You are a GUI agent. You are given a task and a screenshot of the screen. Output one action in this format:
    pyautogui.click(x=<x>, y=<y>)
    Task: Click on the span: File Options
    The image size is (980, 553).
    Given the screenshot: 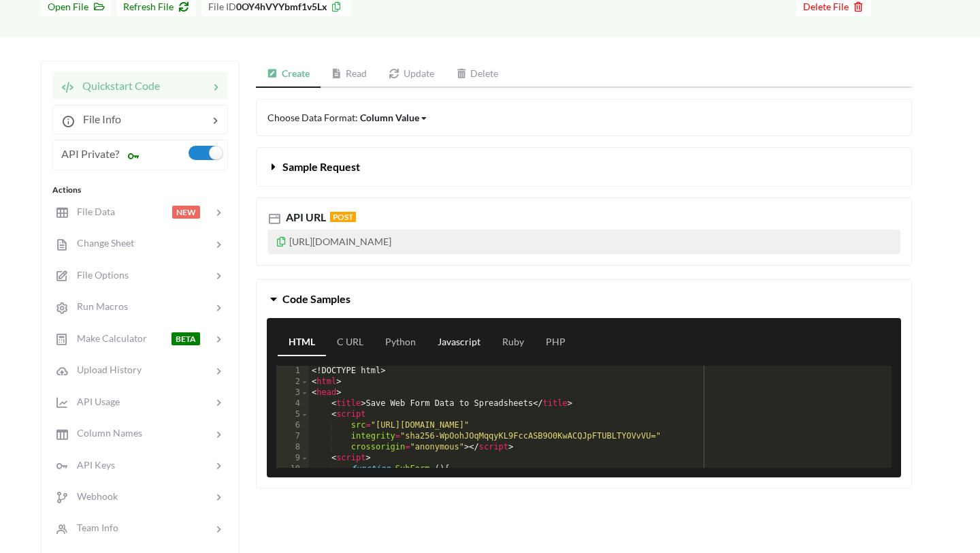 What is the action you would take?
    pyautogui.click(x=98, y=275)
    